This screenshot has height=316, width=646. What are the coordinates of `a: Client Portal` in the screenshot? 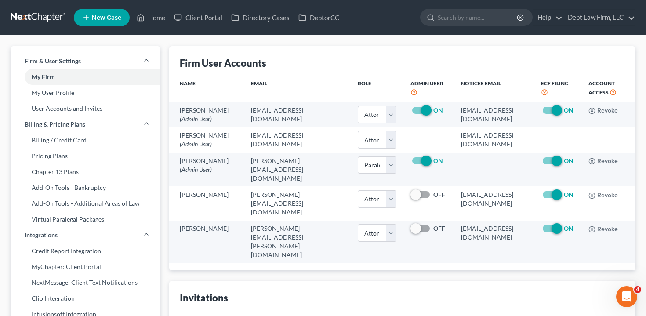 It's located at (198, 18).